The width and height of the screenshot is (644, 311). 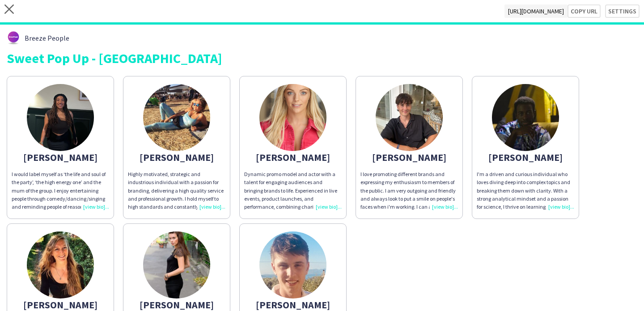 What do you see at coordinates (176, 118) in the screenshot?
I see `img: thumb-5d40b543ab5ba.jpeg` at bounding box center [176, 118].